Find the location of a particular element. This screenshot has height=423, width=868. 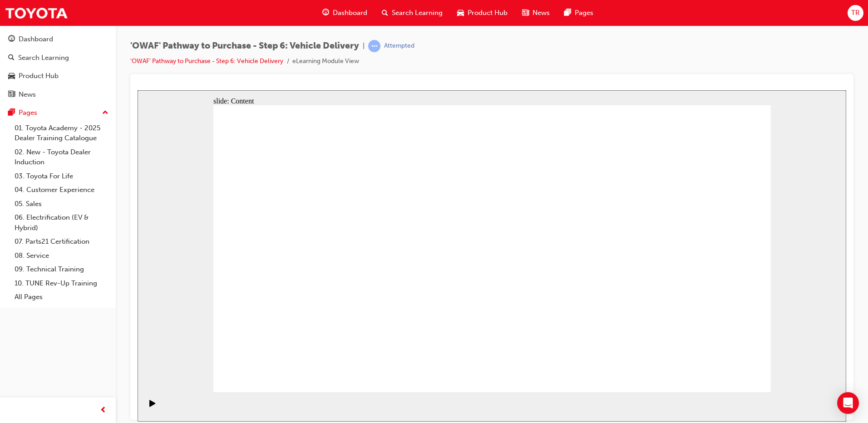

a: car-iconProduct Hub is located at coordinates (482, 13).